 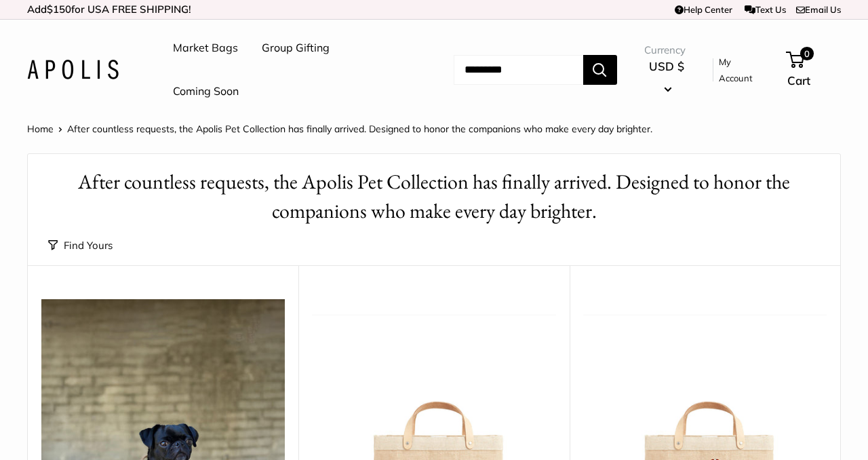 I want to click on button: USD $, so click(x=667, y=78).